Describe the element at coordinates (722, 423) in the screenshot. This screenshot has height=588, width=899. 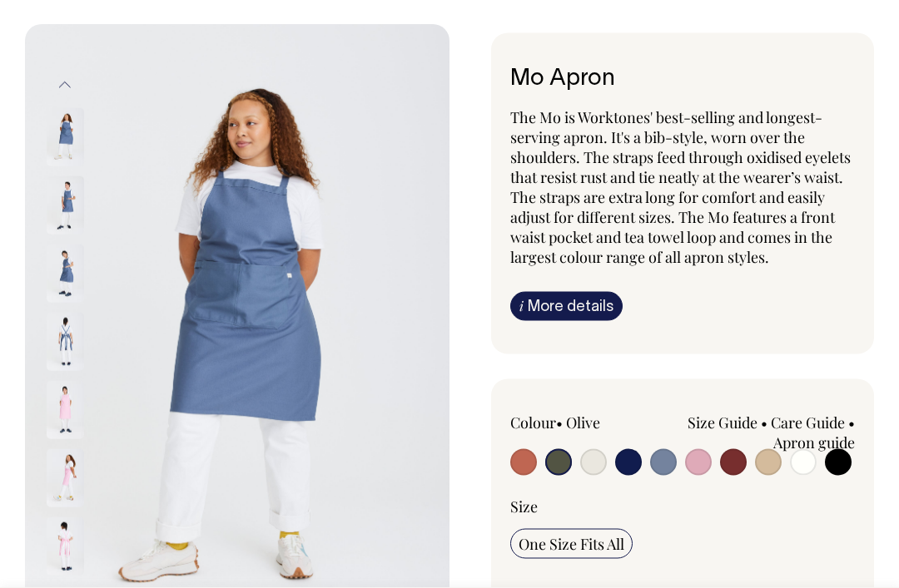
I see `a: Size Guide` at that location.